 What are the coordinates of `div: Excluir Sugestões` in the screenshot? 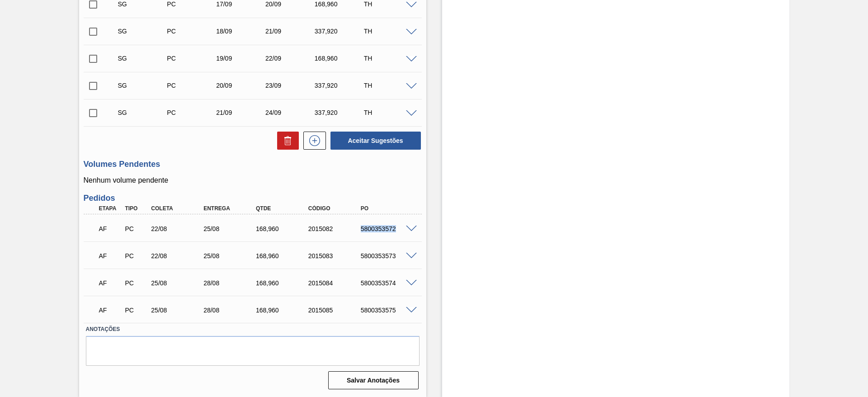 It's located at (286, 141).